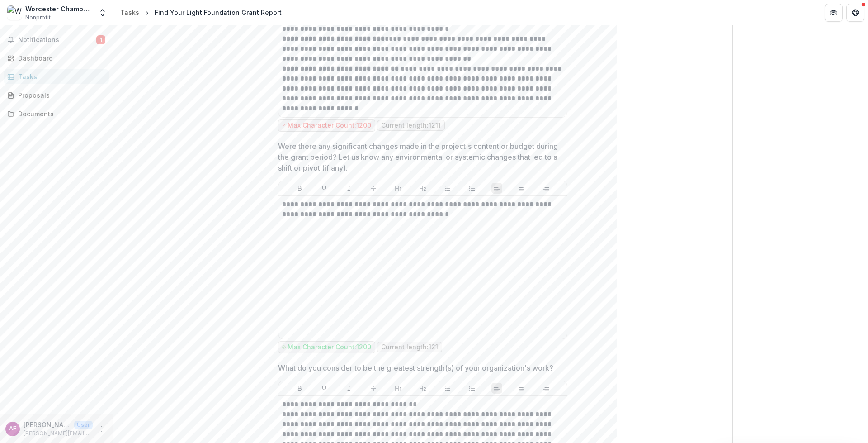 Image resolution: width=868 pixels, height=443 pixels. Describe the element at coordinates (410, 347) in the screenshot. I see `p: Current length: 121` at that location.